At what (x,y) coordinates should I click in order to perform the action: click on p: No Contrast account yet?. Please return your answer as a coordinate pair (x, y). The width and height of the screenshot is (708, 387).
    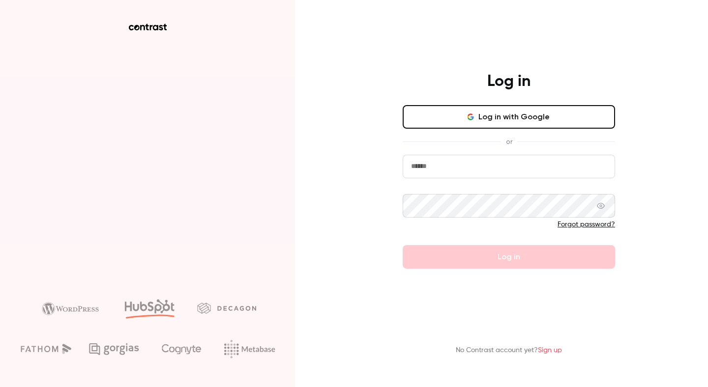
    Looking at the image, I should click on (509, 350).